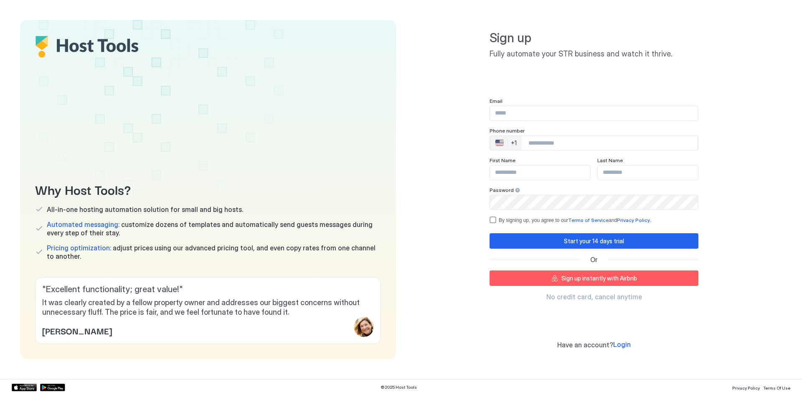 The height and width of the screenshot is (395, 802). I want to click on span: " Excellent functionality; great value! ", so click(208, 289).